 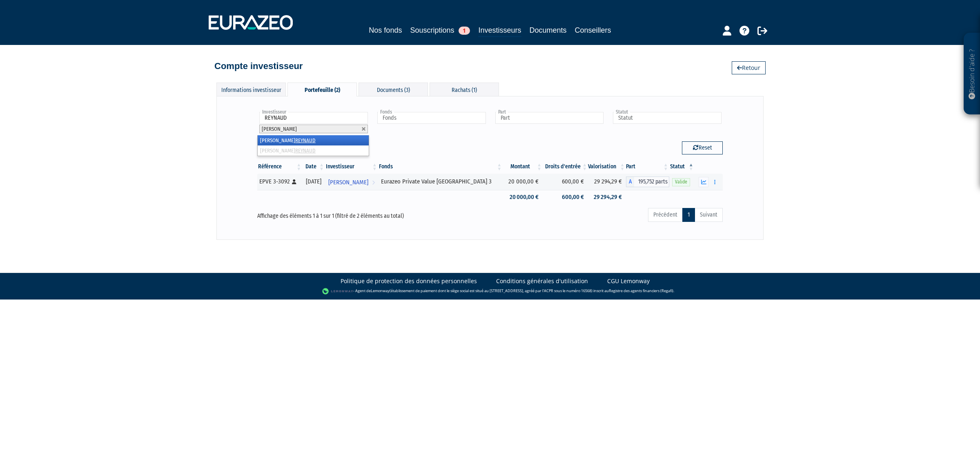 I want to click on h4: Compte investisseur, so click(x=258, y=66).